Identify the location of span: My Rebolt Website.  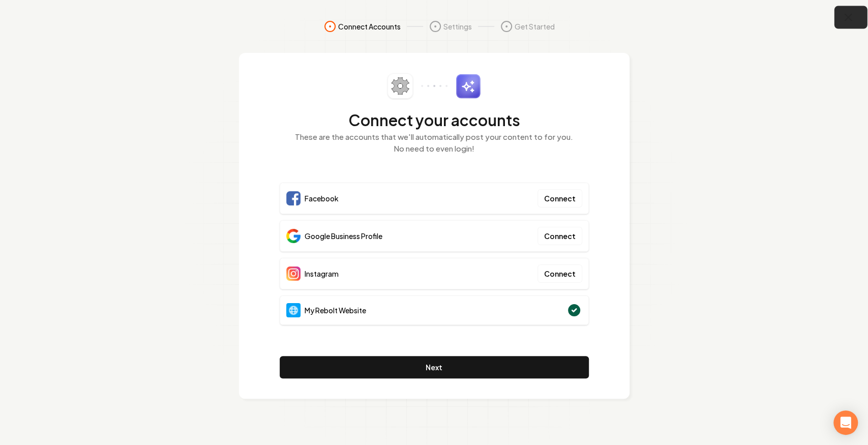
(335, 310).